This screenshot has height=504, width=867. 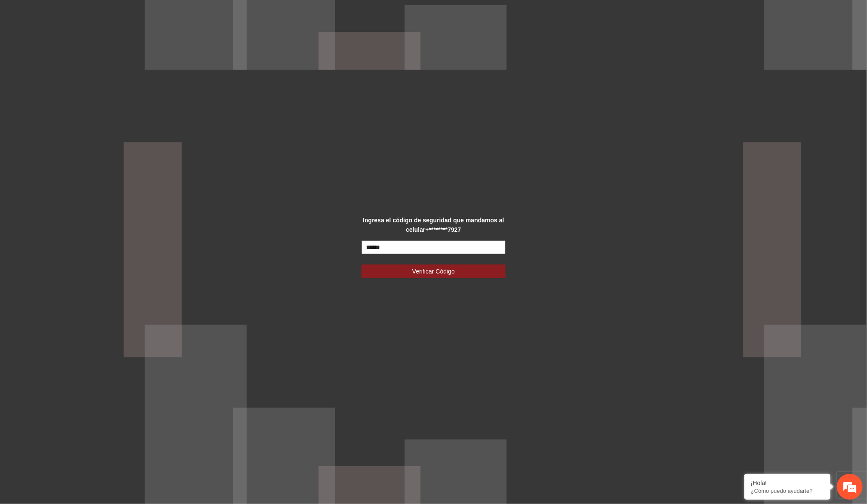 I want to click on div: Minimizar ventana de chat en vivo, so click(x=151, y=15).